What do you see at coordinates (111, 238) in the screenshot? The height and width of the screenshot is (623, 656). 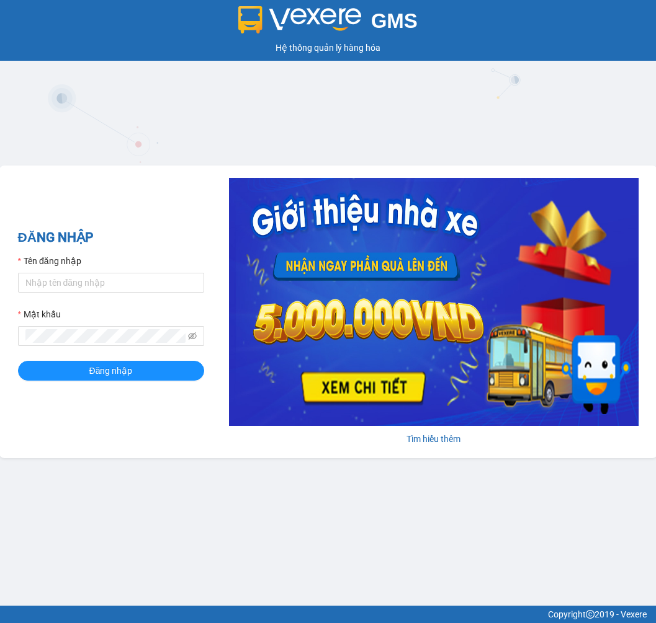 I see `h2: ĐĂNG NHẬP` at bounding box center [111, 238].